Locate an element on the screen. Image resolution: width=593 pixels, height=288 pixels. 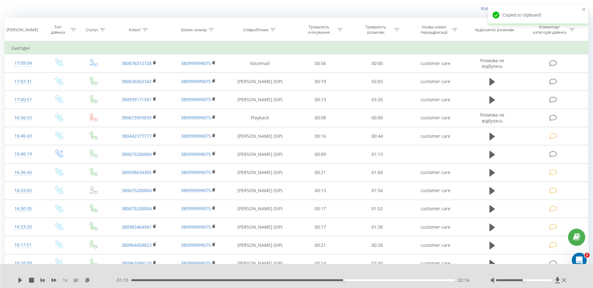
div: 16:56:53 is located at coordinates (23, 118).